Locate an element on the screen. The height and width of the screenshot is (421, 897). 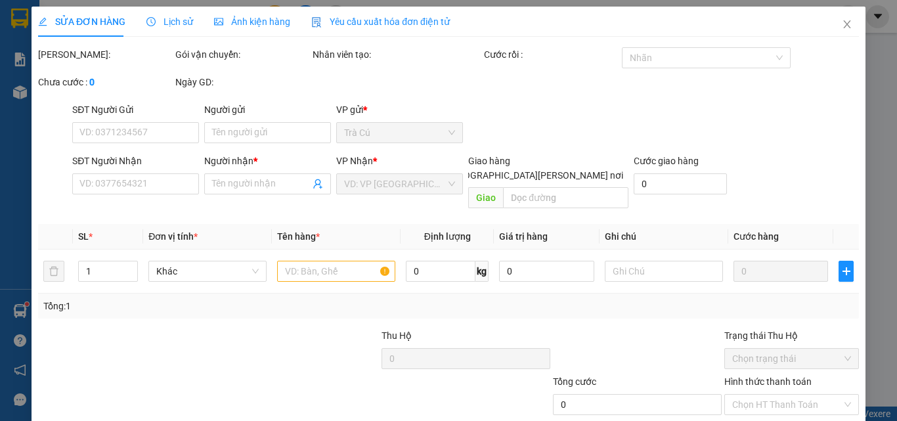
label: Hình thức thanh toán is located at coordinates (767, 381).